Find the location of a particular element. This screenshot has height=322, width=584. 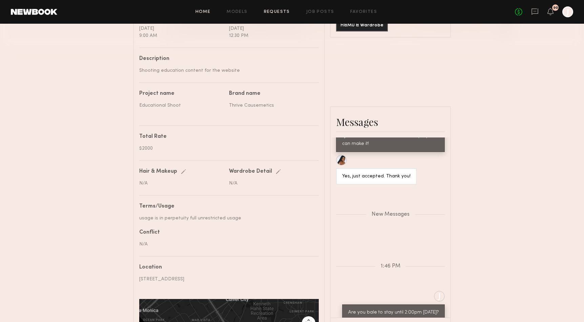

div: Educational Shoot is located at coordinates (182, 105).